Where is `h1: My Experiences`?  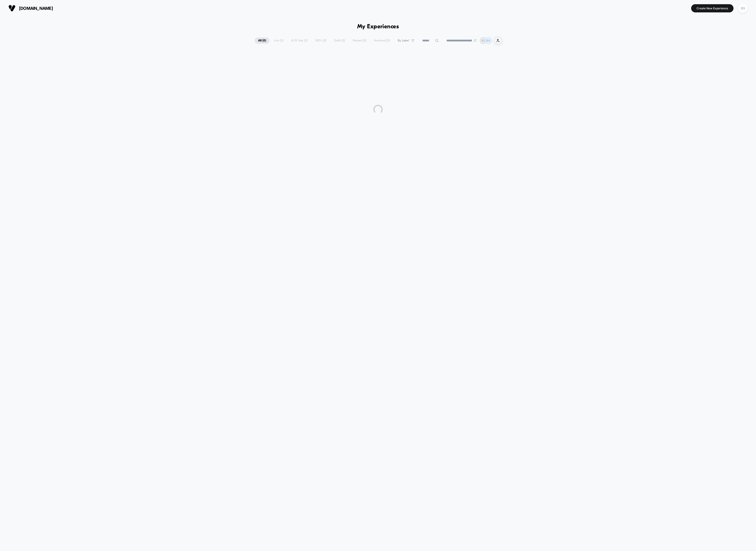 h1: My Experiences is located at coordinates (378, 27).